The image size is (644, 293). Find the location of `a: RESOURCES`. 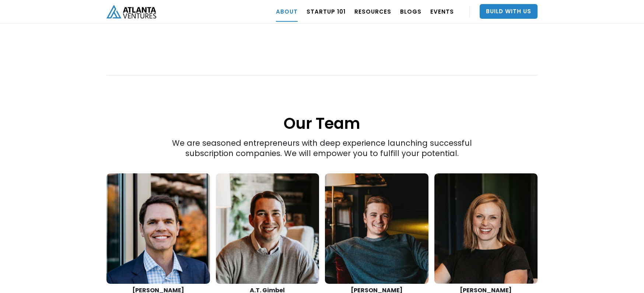

a: RESOURCES is located at coordinates (373, 11).